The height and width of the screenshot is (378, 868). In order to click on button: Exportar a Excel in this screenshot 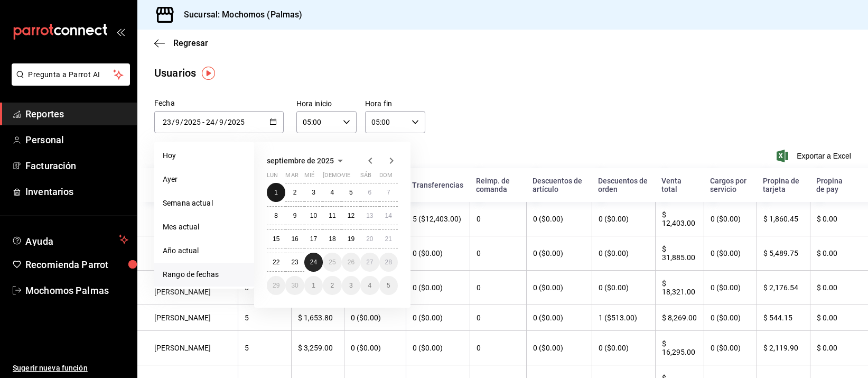, I will do `click(814, 156)`.